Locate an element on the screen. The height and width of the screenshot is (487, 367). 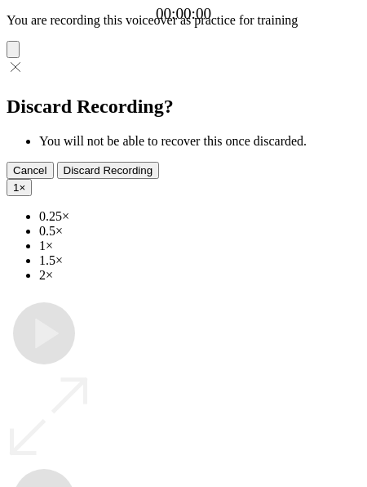
p: You are recording this voiceover as practice for training is located at coordinates (184, 20).